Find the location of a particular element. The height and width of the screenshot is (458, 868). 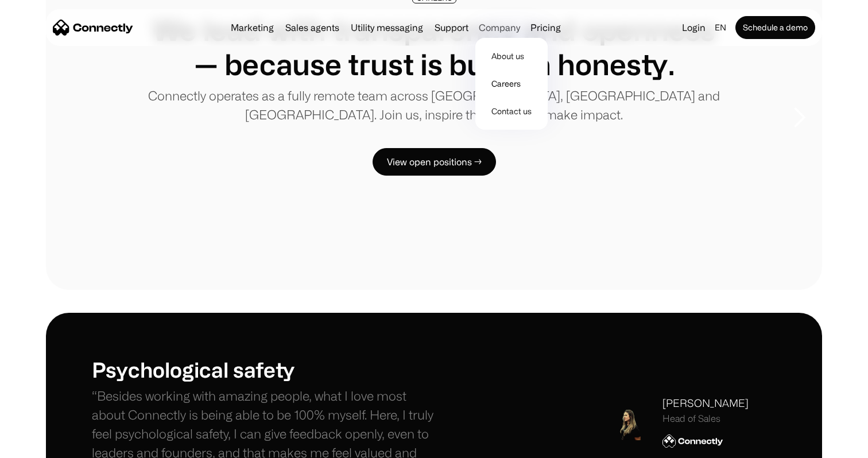

nav: Company is located at coordinates (512, 82).